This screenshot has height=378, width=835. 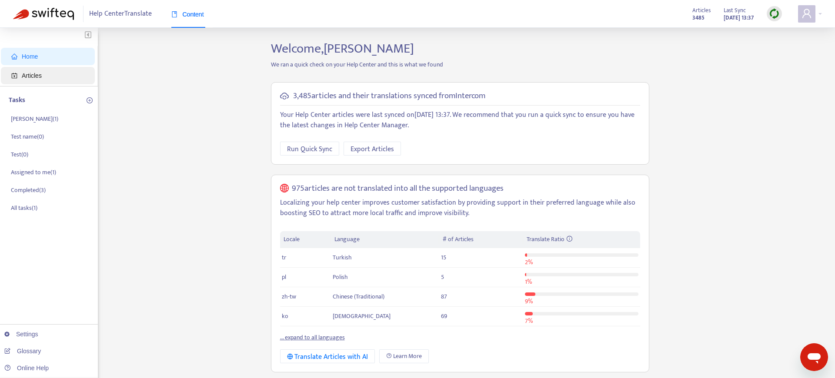 I want to click on span: Polish, so click(x=340, y=277).